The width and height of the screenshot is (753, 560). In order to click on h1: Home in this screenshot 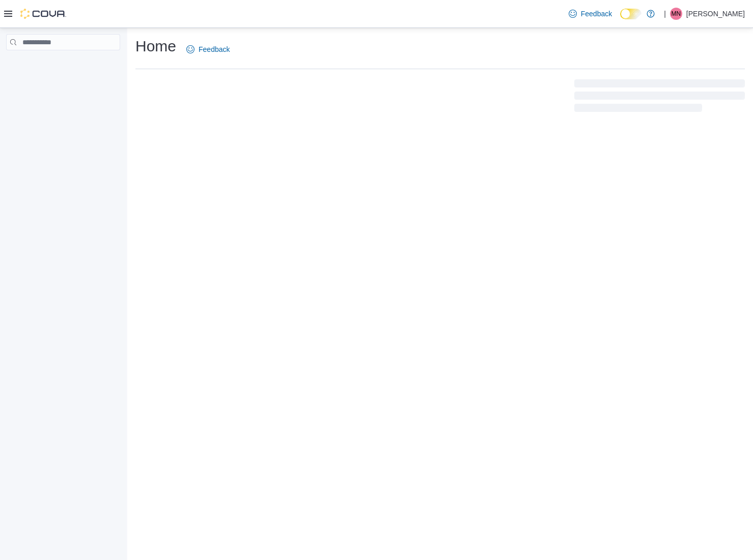, I will do `click(155, 46)`.